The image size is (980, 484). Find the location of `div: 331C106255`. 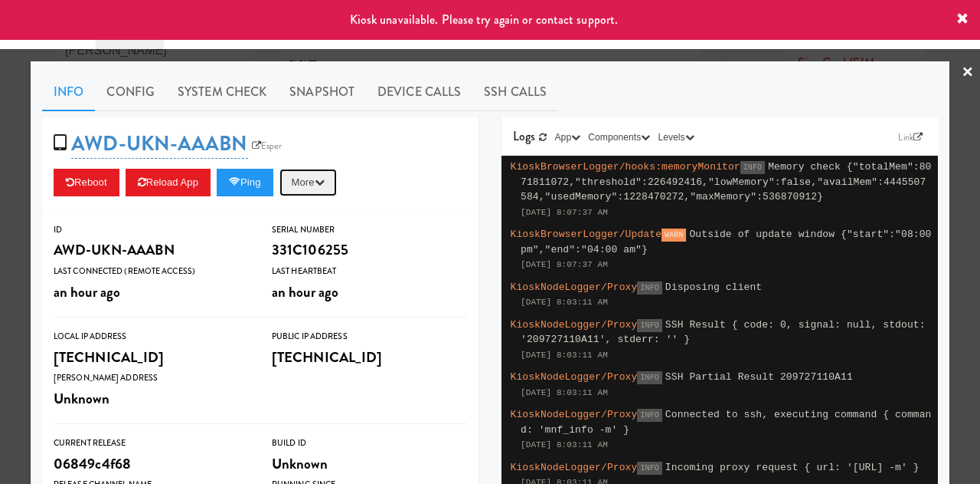

div: 331C106255 is located at coordinates (369, 250).